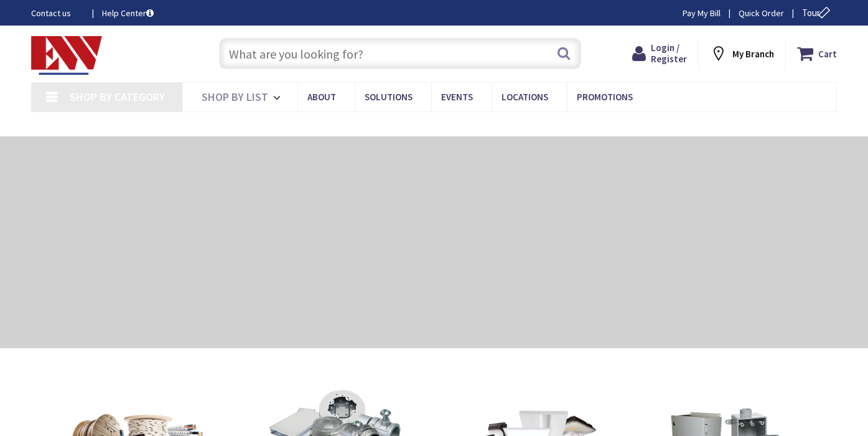 This screenshot has width=868, height=436. Describe the element at coordinates (234, 97) in the screenshot. I see `span: Shop By List` at that location.